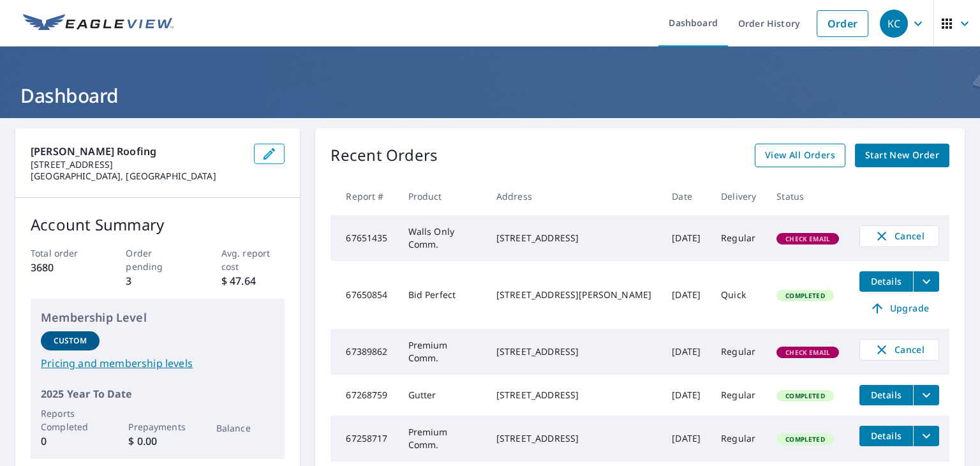 Image resolution: width=980 pixels, height=466 pixels. I want to click on th: Date, so click(686, 196).